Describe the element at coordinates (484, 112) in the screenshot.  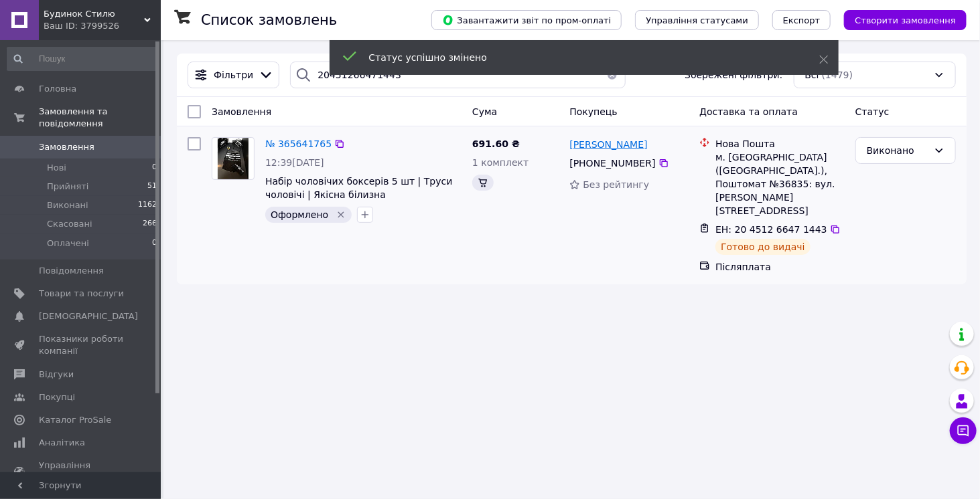
I see `span: Cума` at that location.